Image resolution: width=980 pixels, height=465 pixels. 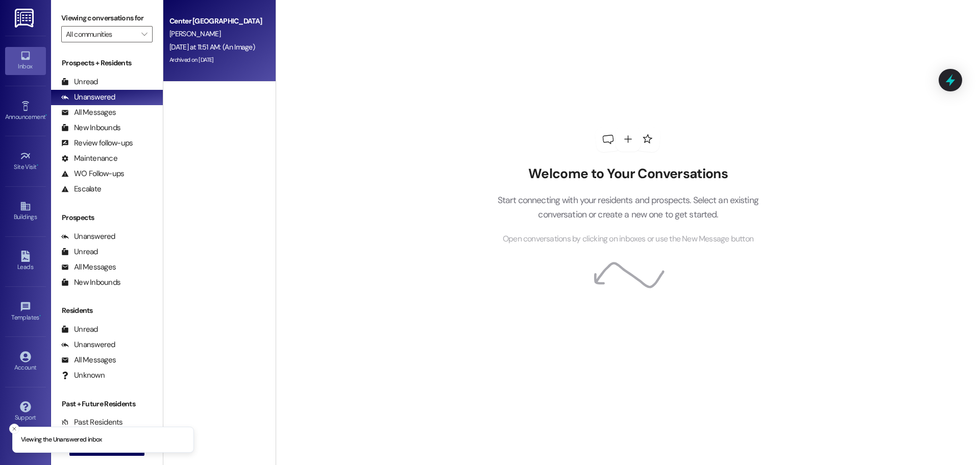 What do you see at coordinates (628, 239) in the screenshot?
I see `span: Open conversations by clicking on inboxes or use the New Message button` at bounding box center [628, 239].